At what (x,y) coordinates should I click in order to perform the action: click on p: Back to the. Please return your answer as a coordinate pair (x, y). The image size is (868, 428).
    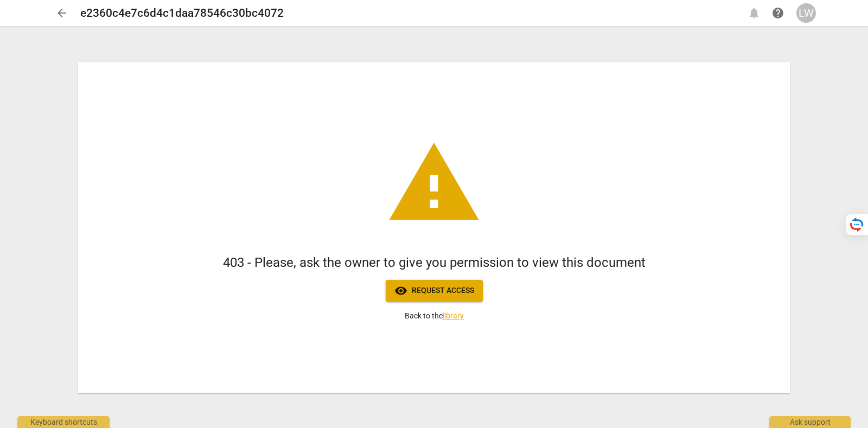
    Looking at the image, I should click on (434, 316).